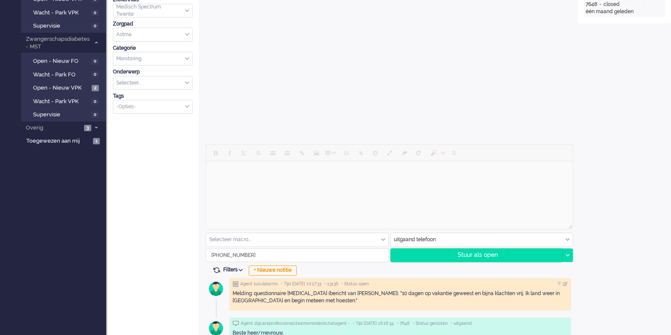 The height and width of the screenshot is (335, 671). I want to click on span: • Status open, so click(355, 284).